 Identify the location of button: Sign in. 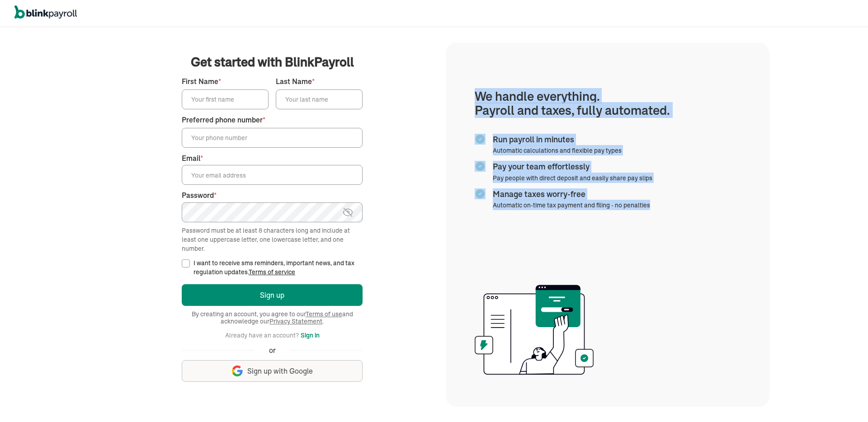
(310, 335).